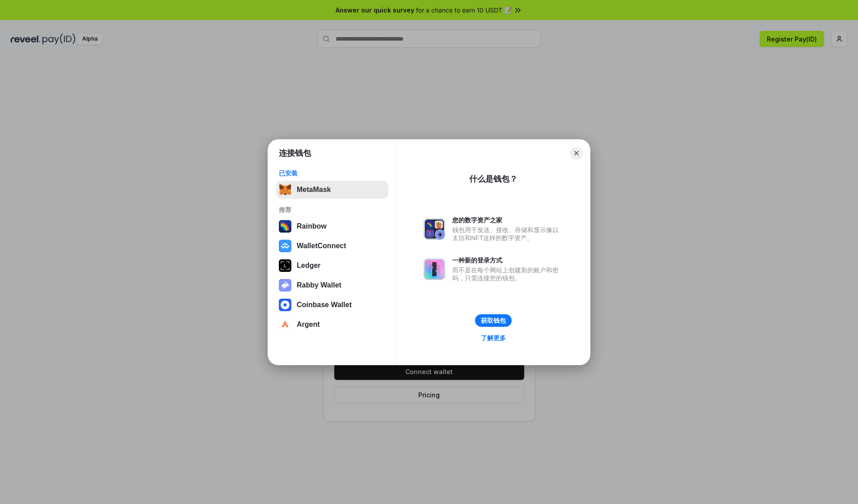 The image size is (858, 504). What do you see at coordinates (309, 266) in the screenshot?
I see `div: Ledger` at bounding box center [309, 266].